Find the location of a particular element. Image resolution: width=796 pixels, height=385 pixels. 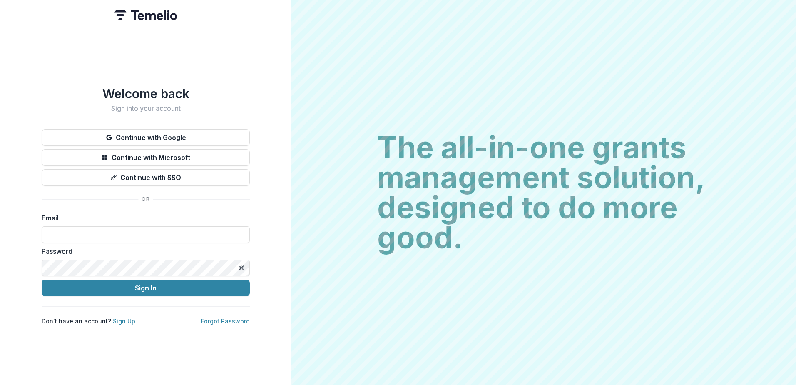

p: Don't have an account? is located at coordinates (88, 320).